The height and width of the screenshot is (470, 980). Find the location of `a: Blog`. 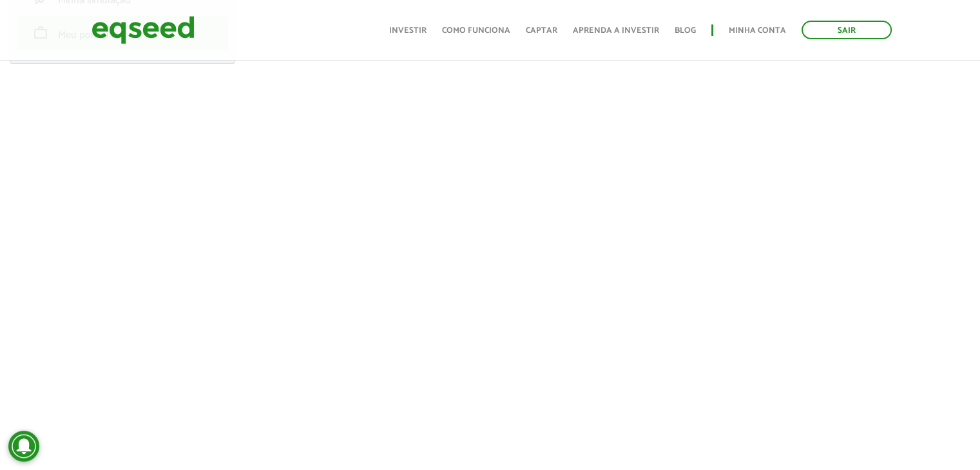

a: Blog is located at coordinates (685, 30).